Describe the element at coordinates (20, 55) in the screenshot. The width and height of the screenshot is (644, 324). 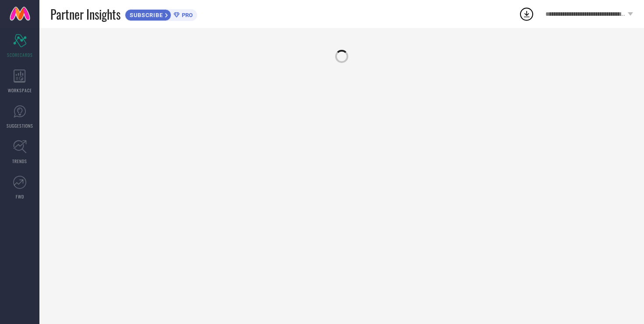
I see `span: SCORECARDS` at that location.